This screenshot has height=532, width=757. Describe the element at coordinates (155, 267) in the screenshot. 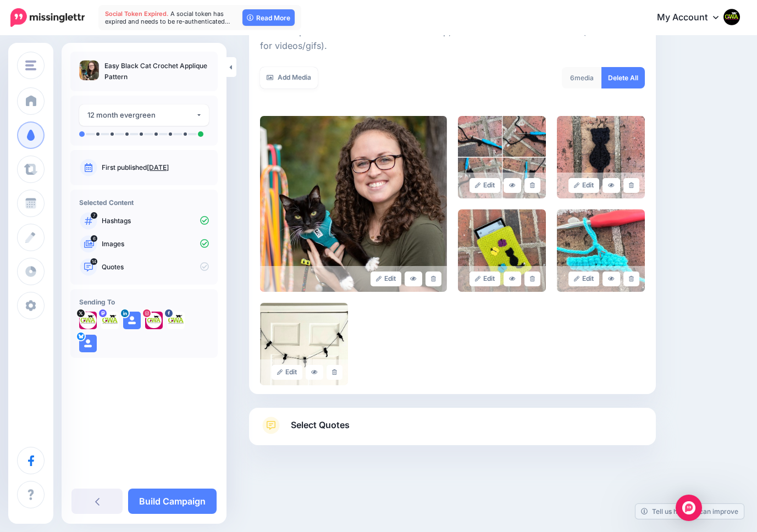

I see `p: Quotes` at that location.